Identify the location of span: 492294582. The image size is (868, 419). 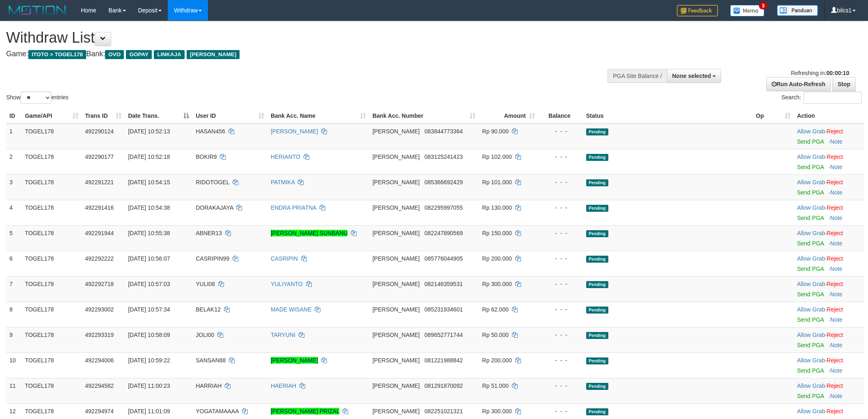
(99, 386).